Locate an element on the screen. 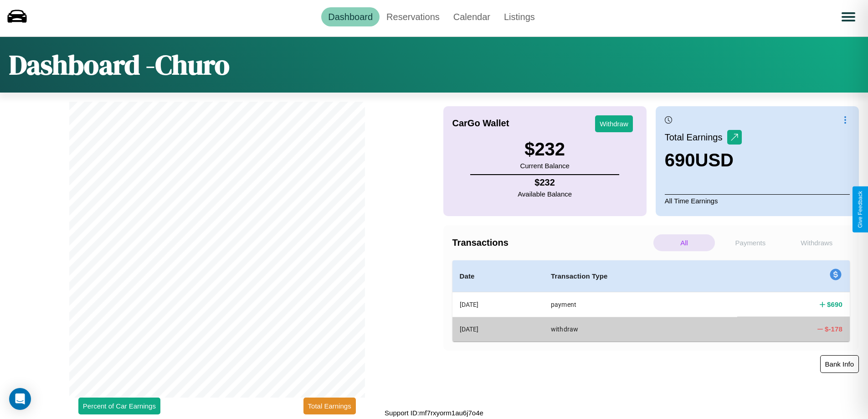  button: Percent of Car Earnings is located at coordinates (119, 406).